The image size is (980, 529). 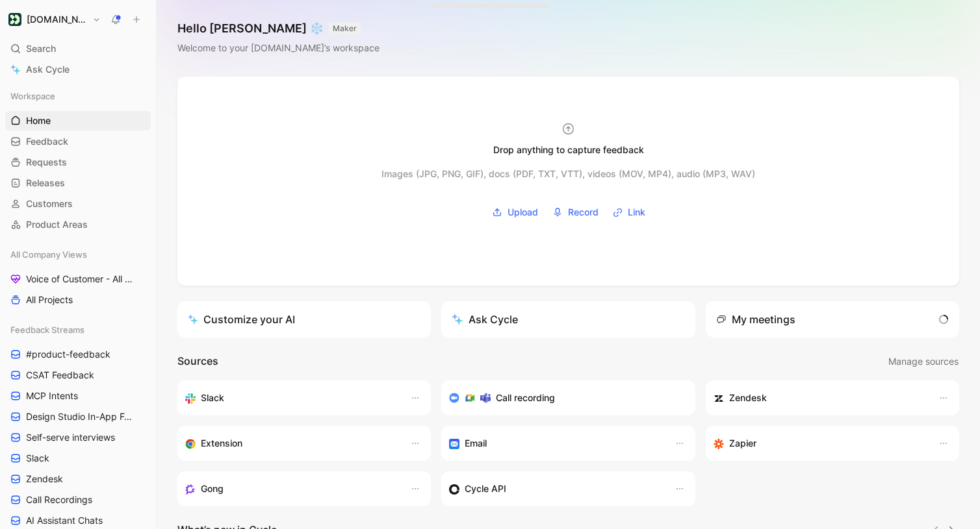 What do you see at coordinates (748, 398) in the screenshot?
I see `h3: Zendesk` at bounding box center [748, 398].